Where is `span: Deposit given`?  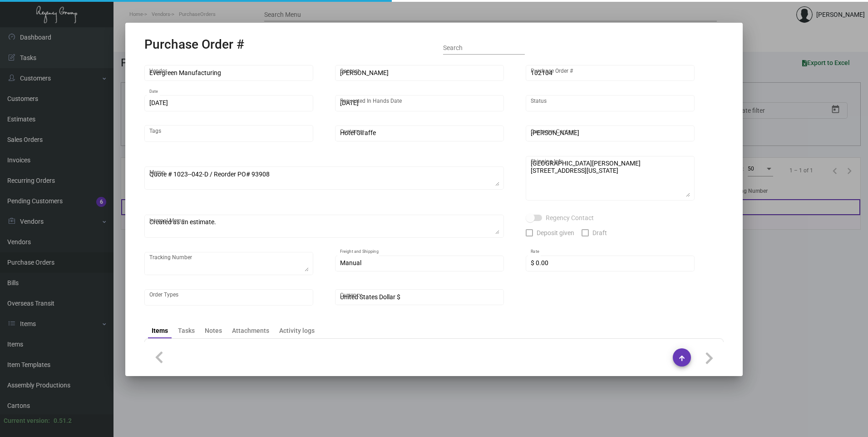
span: Deposit given is located at coordinates (555, 232).